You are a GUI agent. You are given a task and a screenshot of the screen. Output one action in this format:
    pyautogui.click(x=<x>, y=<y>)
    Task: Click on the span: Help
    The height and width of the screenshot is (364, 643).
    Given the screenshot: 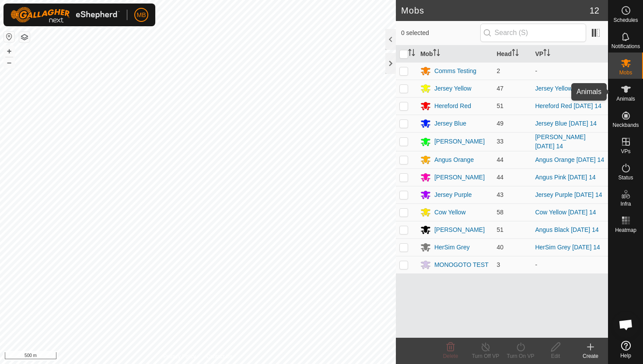 What is the action you would take?
    pyautogui.click(x=626, y=355)
    